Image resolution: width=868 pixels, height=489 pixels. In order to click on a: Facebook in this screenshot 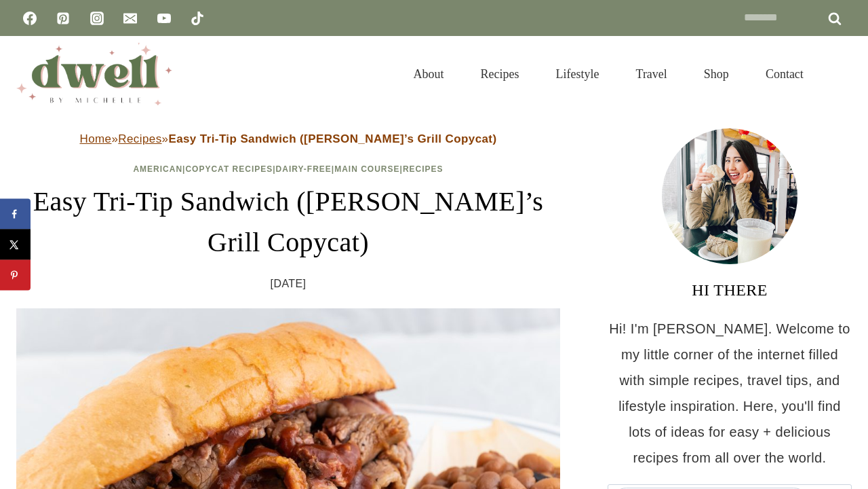, I will do `click(30, 18)`.